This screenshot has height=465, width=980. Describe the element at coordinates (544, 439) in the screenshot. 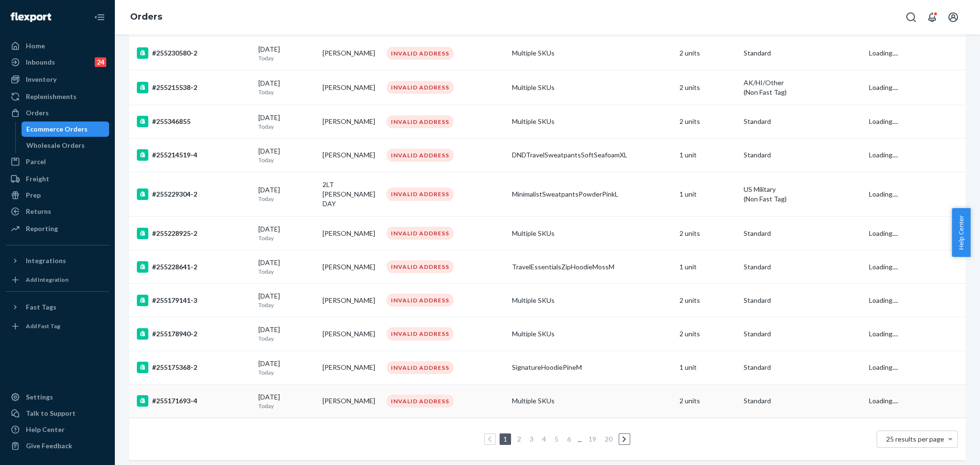

I see `a: Page 4` at that location.